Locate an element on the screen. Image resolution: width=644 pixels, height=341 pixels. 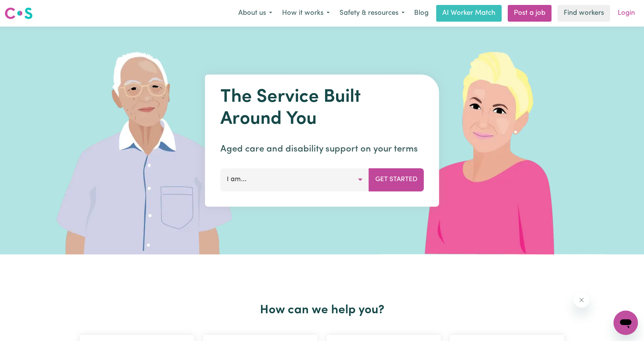
span: Need any help? is located at coordinates (25, 9).